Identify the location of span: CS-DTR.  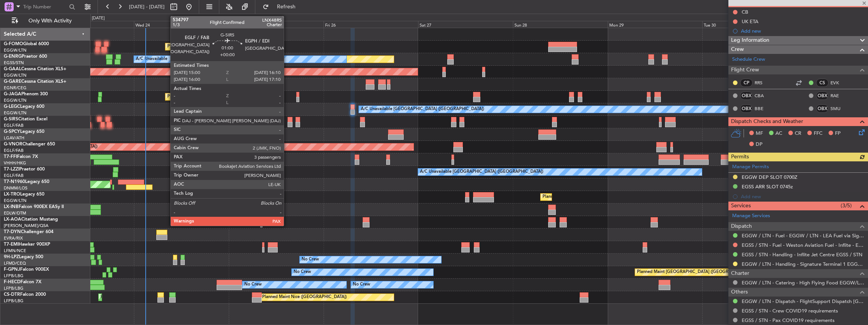
(12, 295).